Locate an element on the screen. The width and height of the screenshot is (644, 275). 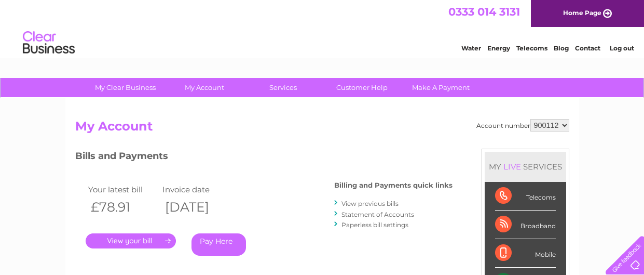
div: MY SERVICES is located at coordinates (525, 166).